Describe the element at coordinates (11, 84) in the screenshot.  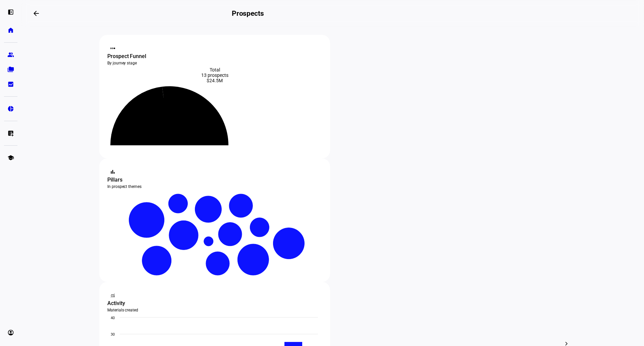
I see `eth-mat-symbol: bid_landscape` at that location.